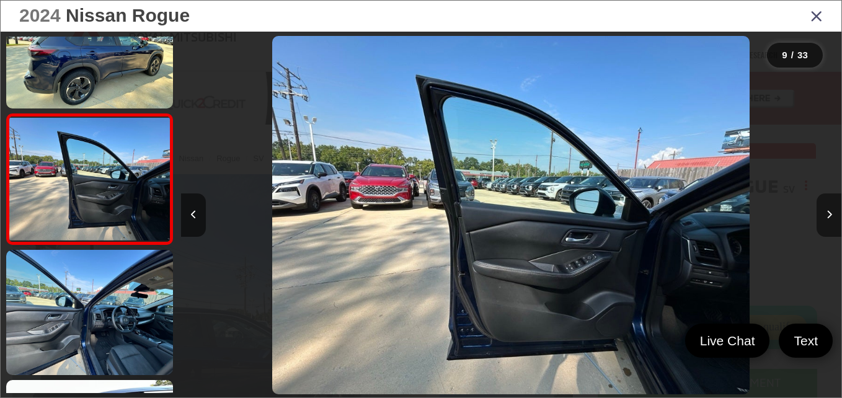  I want to click on i: Close gallery, so click(816, 15).